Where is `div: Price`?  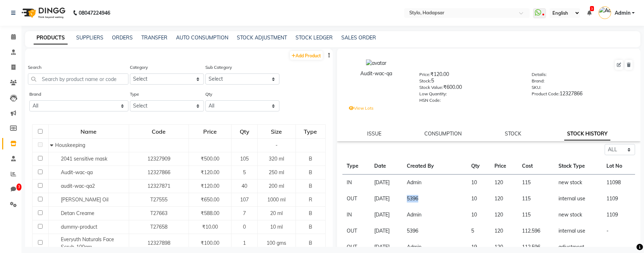 div: Price is located at coordinates (210, 132).